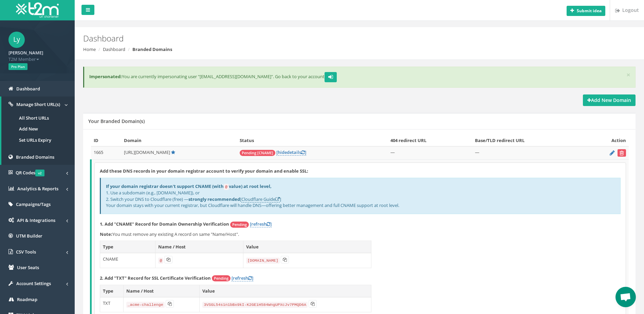 The image size is (644, 314). I want to click on h5: Your Branded Domain(s), so click(116, 121).